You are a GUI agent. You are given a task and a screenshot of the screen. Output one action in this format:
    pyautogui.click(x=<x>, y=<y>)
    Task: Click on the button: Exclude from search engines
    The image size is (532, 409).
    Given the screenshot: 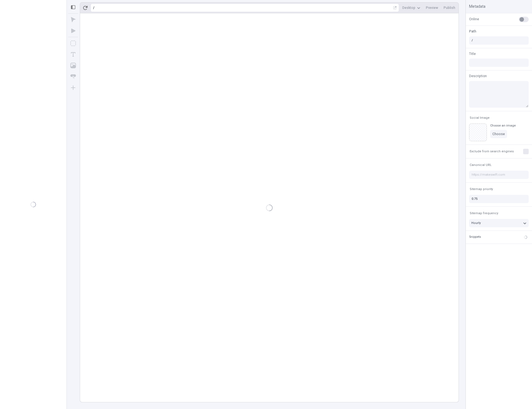 What is the action you would take?
    pyautogui.click(x=492, y=152)
    